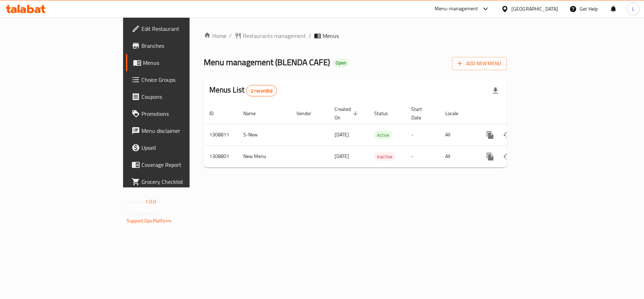 This screenshot has width=644, height=299. I want to click on a: Coverage Report, so click(178, 165).